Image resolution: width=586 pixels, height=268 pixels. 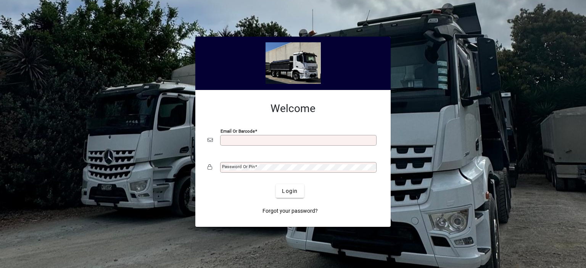 What do you see at coordinates (238, 167) in the screenshot?
I see `mat-label: Password or Pin` at bounding box center [238, 167].